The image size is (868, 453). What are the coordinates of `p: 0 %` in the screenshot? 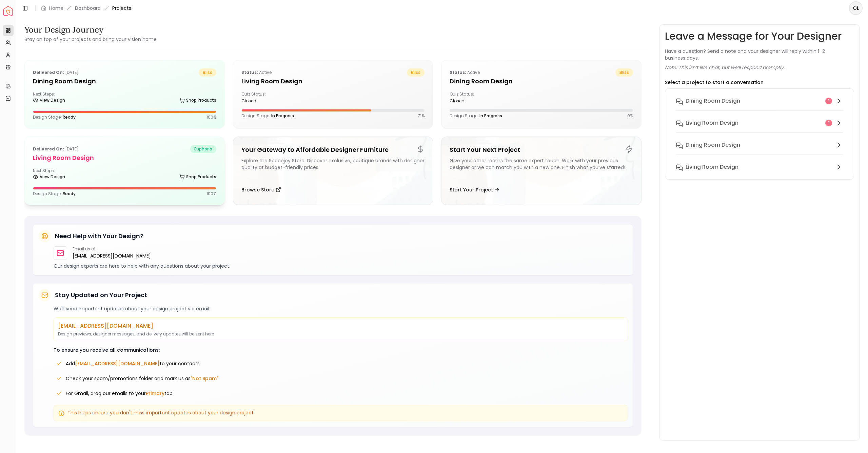 It's located at (630, 116).